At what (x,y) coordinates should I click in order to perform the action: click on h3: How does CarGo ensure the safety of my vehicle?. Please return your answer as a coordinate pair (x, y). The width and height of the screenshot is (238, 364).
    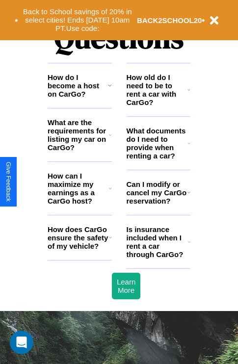
    Looking at the image, I should click on (78, 237).